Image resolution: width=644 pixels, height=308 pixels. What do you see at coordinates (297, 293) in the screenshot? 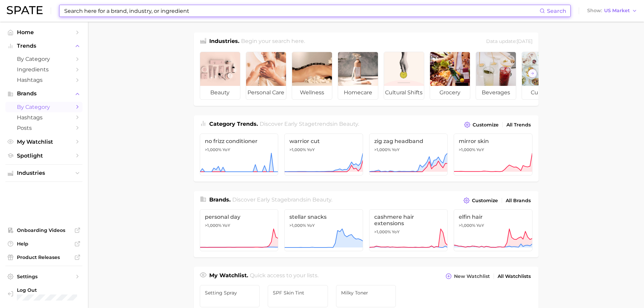
I see `span: SPF skin tint` at bounding box center [297, 293].